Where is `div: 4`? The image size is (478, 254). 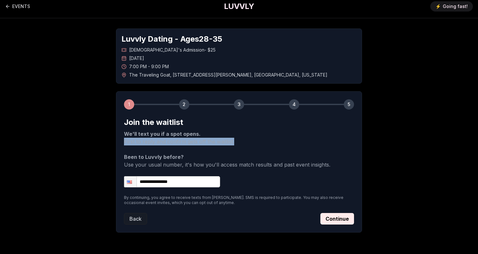 div: 4 is located at coordinates (294, 104).